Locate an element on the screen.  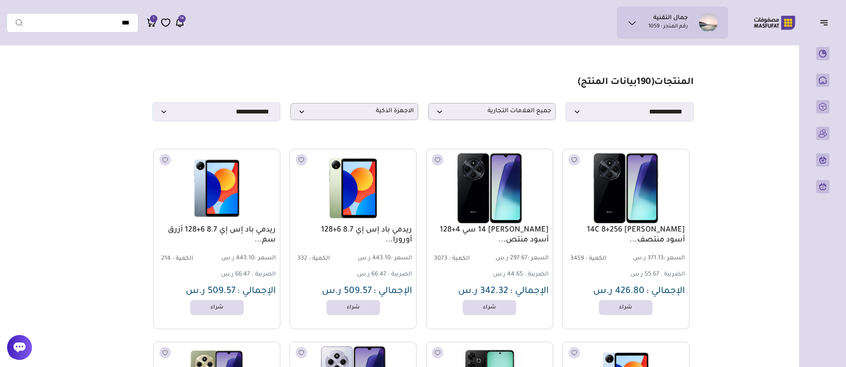
a: ريدمي باد إس إي 8.7 6+128 أزرق سم... is located at coordinates (217, 235).